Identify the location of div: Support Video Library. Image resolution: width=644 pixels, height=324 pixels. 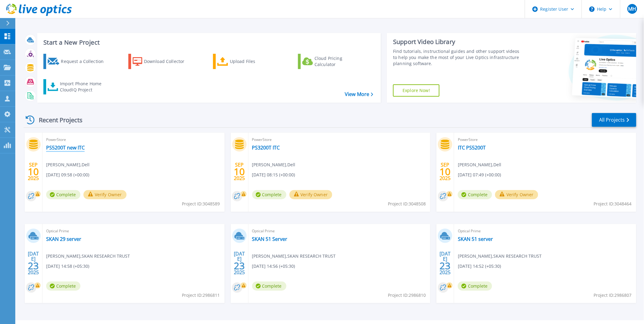
(457, 42).